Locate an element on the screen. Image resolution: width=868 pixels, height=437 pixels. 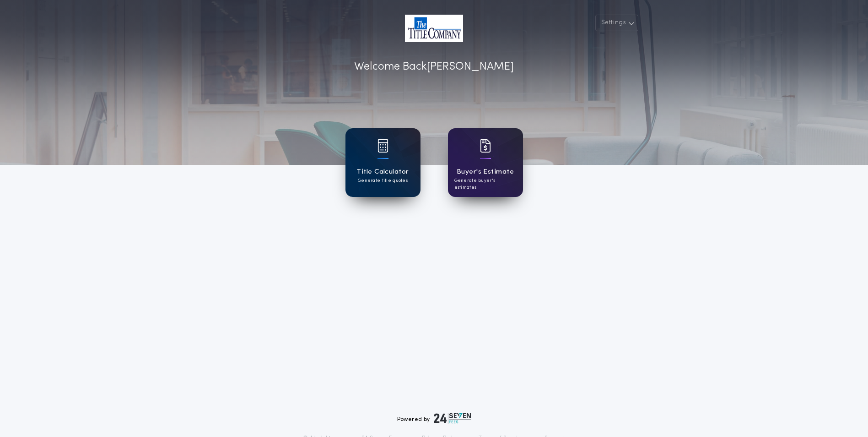
h1: Buyer's Estimate is located at coordinates (485, 172).